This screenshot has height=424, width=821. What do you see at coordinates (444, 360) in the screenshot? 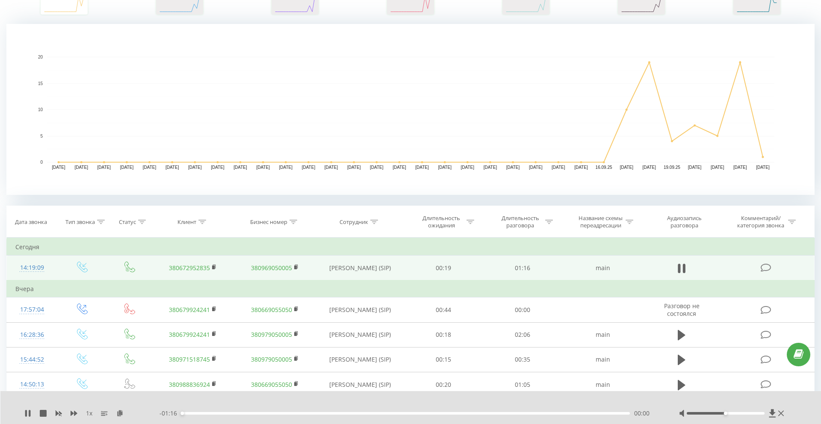
I see `td: 00:15` at bounding box center [444, 360].